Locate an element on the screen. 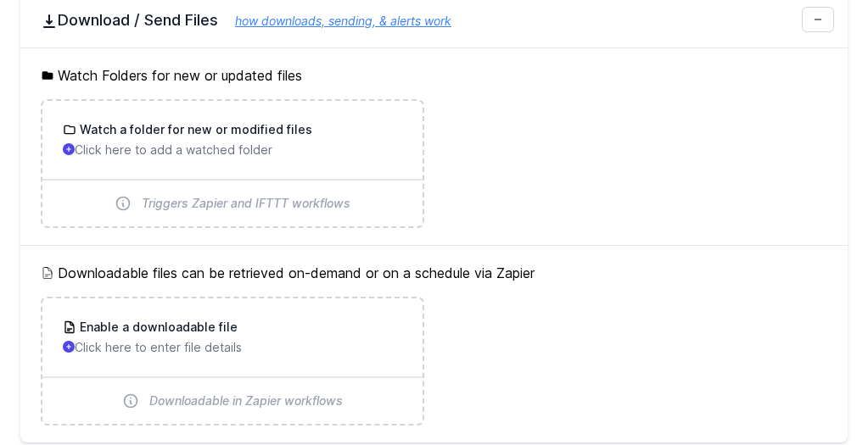 The height and width of the screenshot is (445, 868). a: Enable a downloadable file Click here to enter file details Downloadable in Zapier workflows is located at coordinates (233, 361).